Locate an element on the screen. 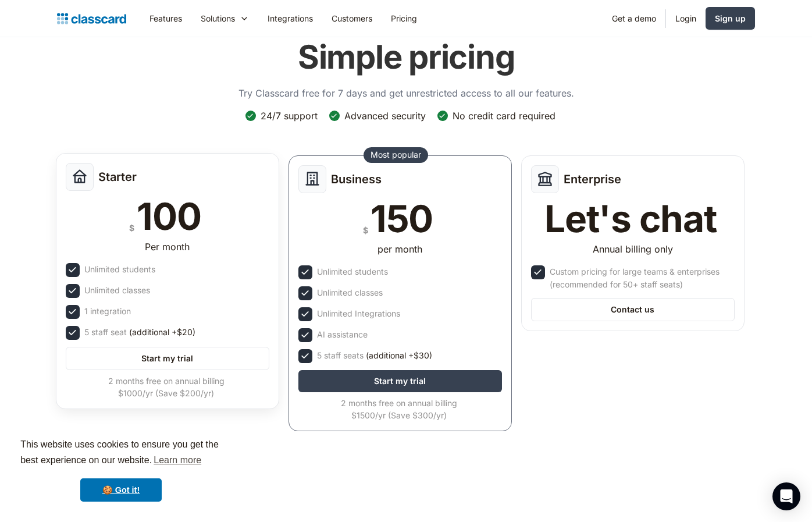 The image size is (812, 522). div: per month is located at coordinates (400, 249).